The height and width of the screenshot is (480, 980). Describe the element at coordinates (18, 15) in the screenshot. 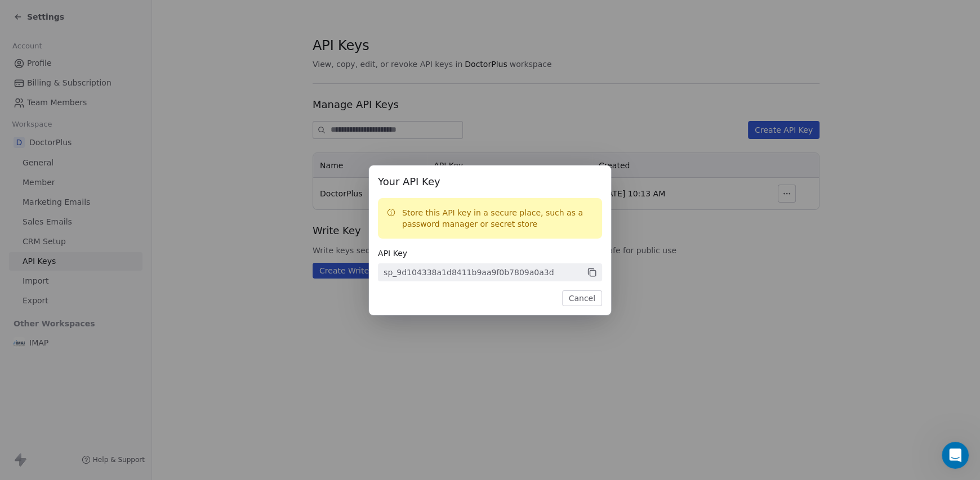

I see `button: go back` at that location.